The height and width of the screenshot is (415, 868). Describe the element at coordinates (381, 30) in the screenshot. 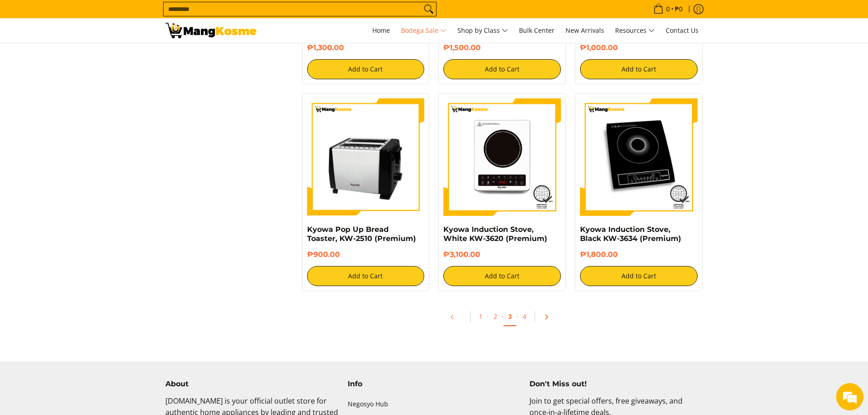

I see `span: Home` at that location.